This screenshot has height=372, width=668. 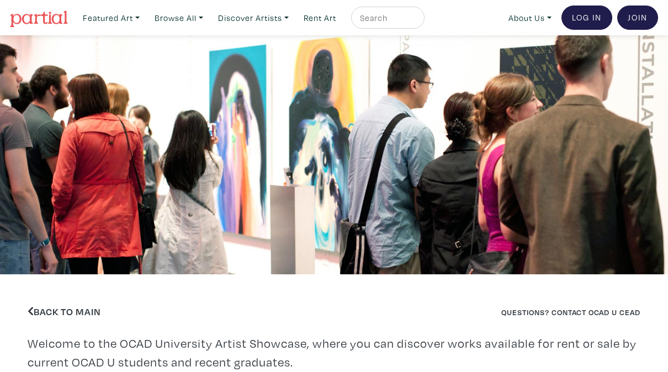 What do you see at coordinates (320, 18) in the screenshot?
I see `a: Rent Art` at bounding box center [320, 18].